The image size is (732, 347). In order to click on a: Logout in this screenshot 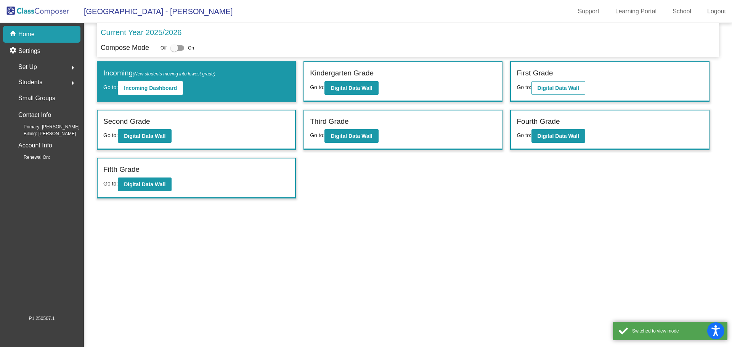, I will do `click(716, 11)`.